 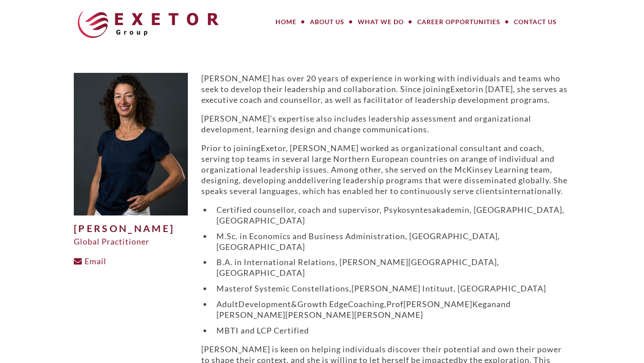 What do you see at coordinates (338, 304) in the screenshot?
I see `span: Edge` at bounding box center [338, 304].